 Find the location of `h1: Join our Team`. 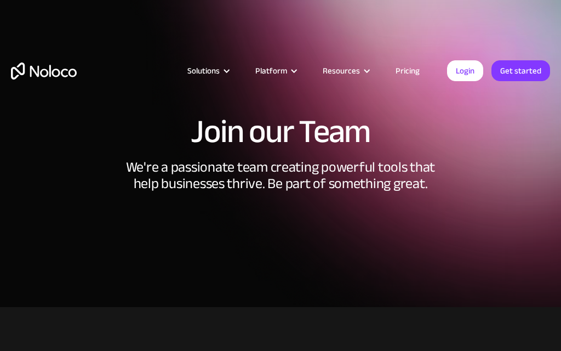

h1: Join our Team is located at coordinates (281, 132).